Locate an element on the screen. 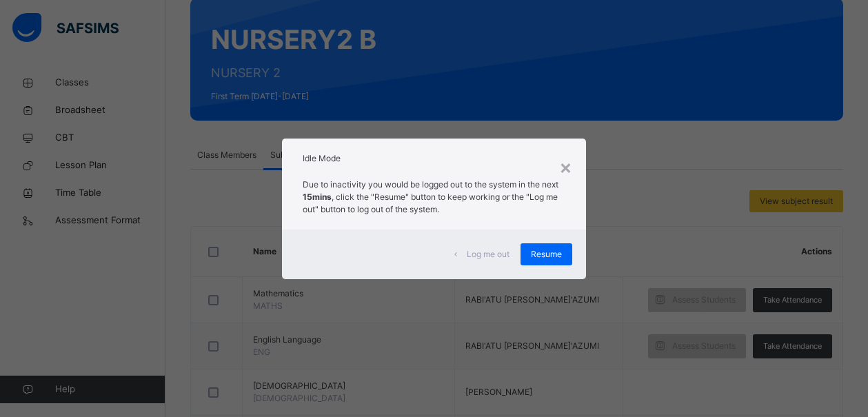 This screenshot has height=417, width=868. h2: Idle Mode is located at coordinates (434, 159).